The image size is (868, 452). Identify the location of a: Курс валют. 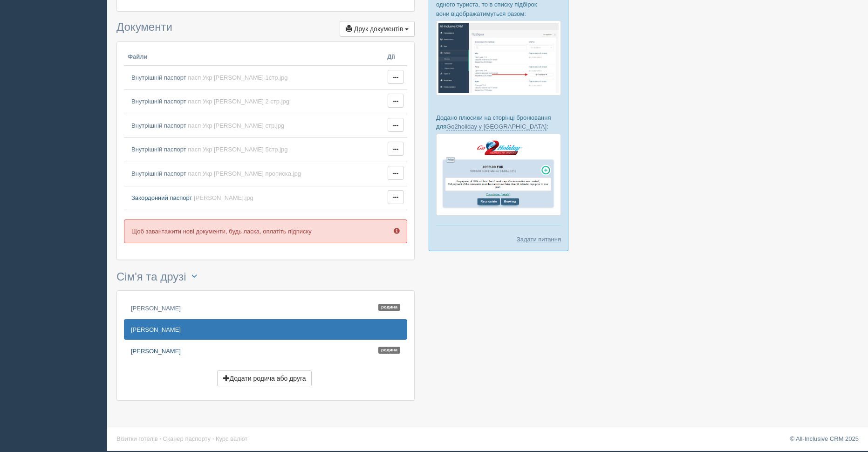
(231, 439).